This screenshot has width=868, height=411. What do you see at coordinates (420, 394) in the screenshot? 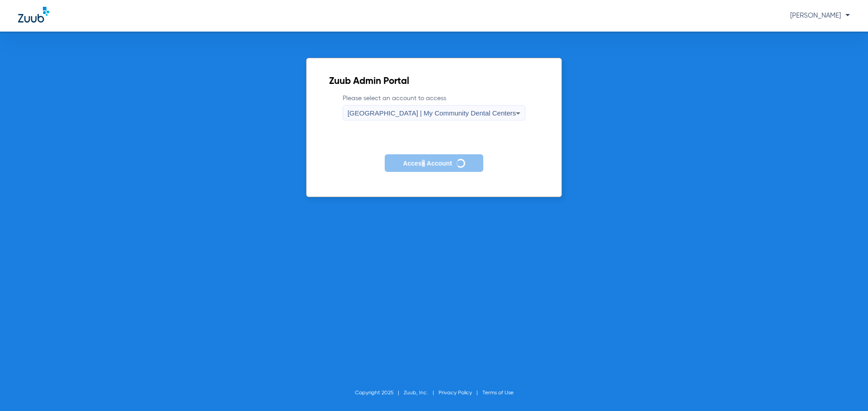
I see `li: Zuub, Inc.` at bounding box center [420, 394].